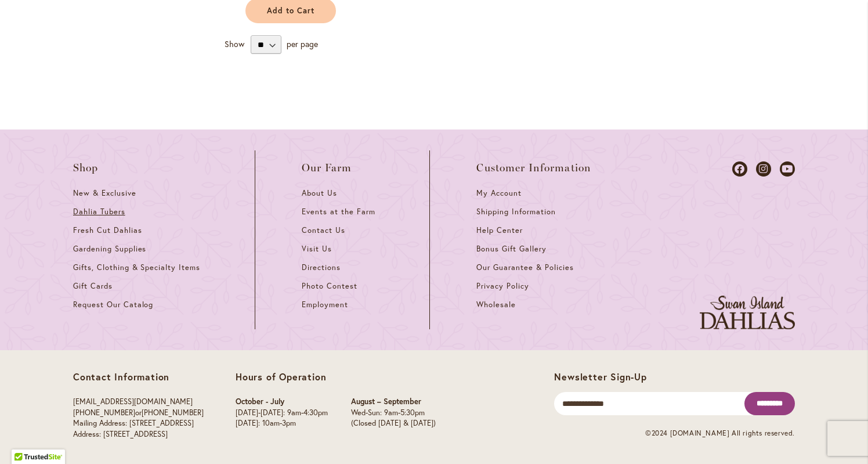 Image resolution: width=868 pixels, height=464 pixels. What do you see at coordinates (393, 413) in the screenshot?
I see `p: Wed-Sun: 9am-5:30pm` at bounding box center [393, 413].